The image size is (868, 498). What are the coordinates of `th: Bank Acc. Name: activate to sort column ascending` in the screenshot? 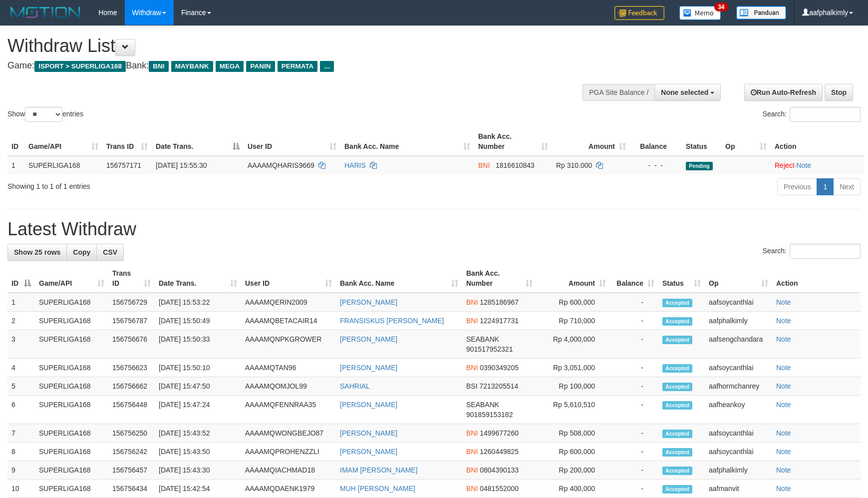 It's located at (407, 141).